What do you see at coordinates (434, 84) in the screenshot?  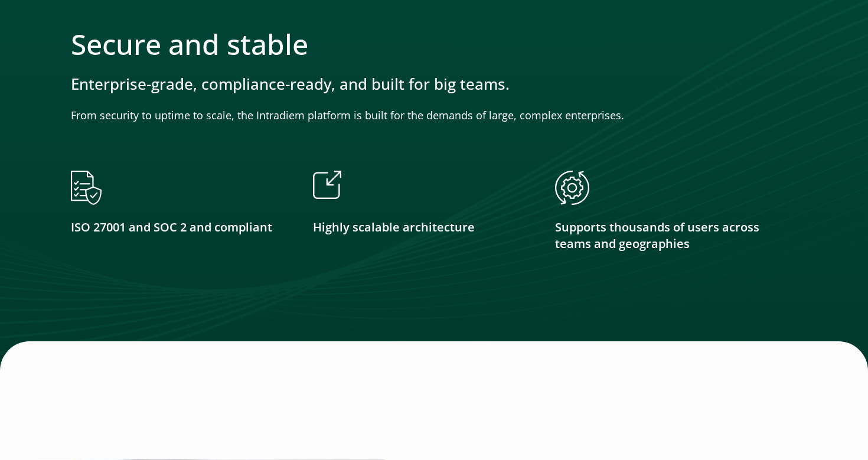 I see `h3: Enterprise-grade, compliance-ready, and built for big teams.` at bounding box center [434, 84].